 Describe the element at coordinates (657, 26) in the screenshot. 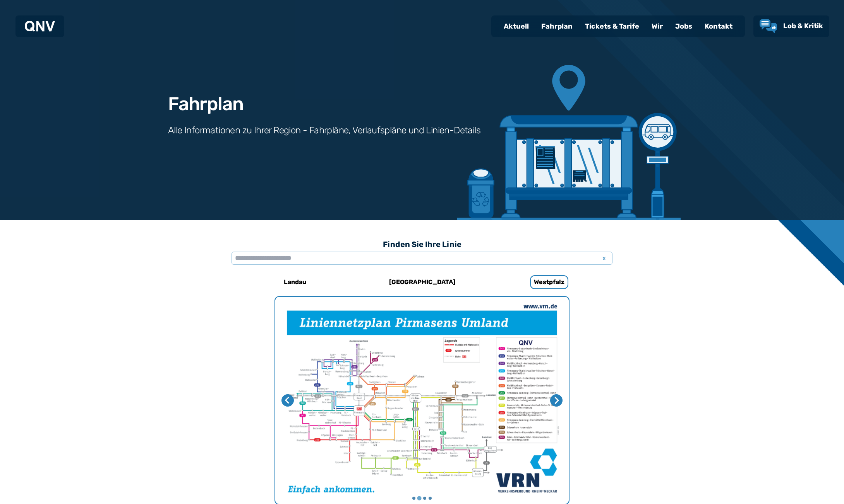

I see `div: Wir` at that location.